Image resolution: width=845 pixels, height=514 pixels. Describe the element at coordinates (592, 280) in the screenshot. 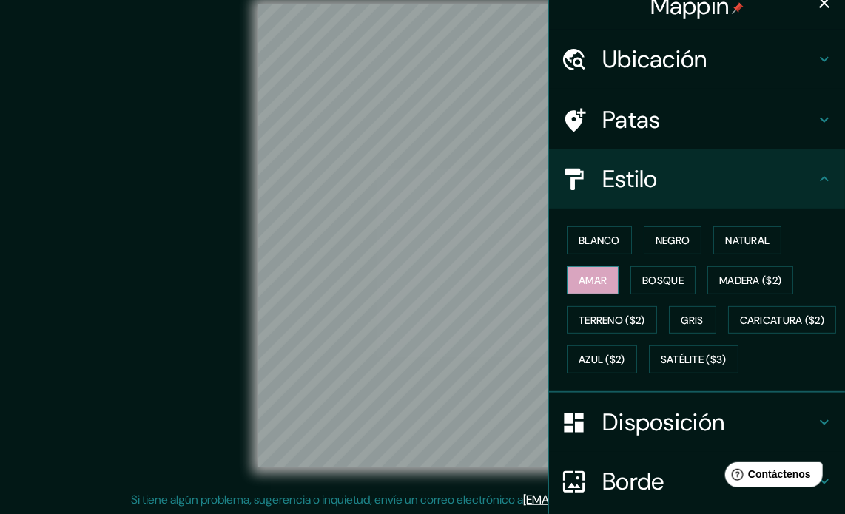

I see `button: Amar` at that location.